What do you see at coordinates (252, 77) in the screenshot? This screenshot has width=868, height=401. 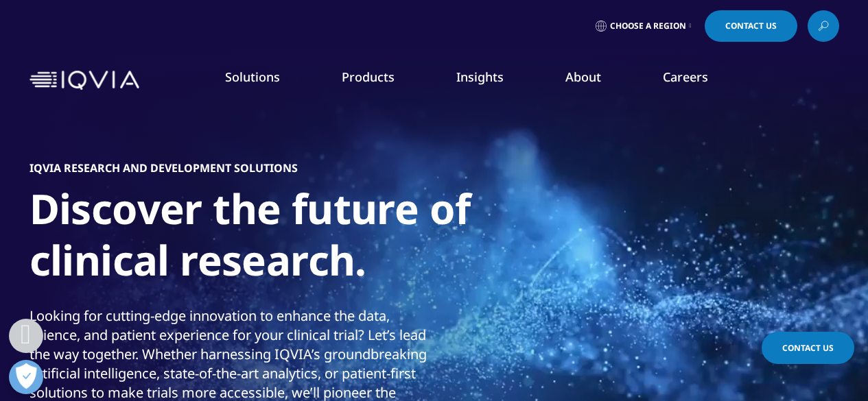 I see `a: Solutions` at bounding box center [252, 77].